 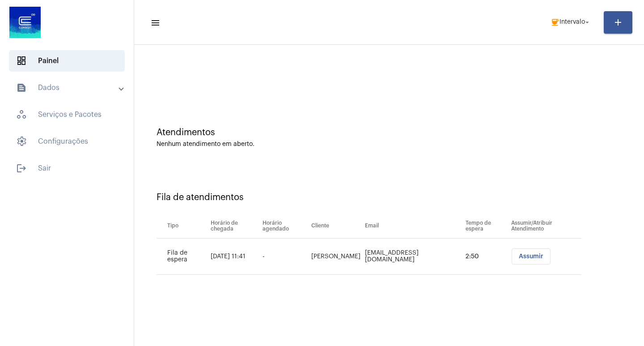 I want to click on span: Serviços e Pacotes, so click(x=67, y=115).